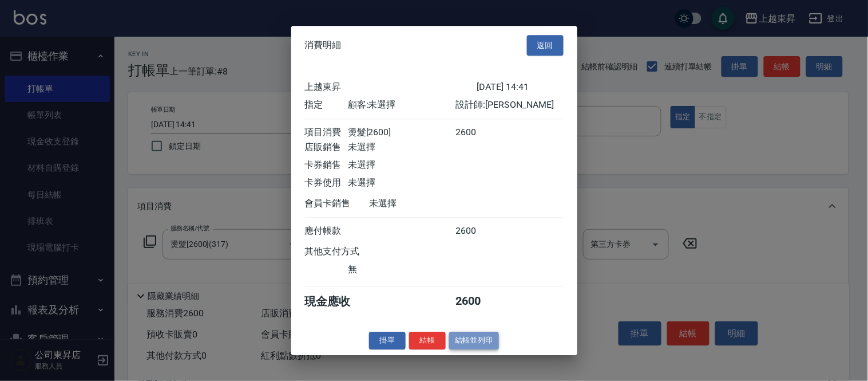 This screenshot has height=381, width=868. Describe the element at coordinates (401, 132) in the screenshot. I see `div: 燙髮[2600]` at that location.